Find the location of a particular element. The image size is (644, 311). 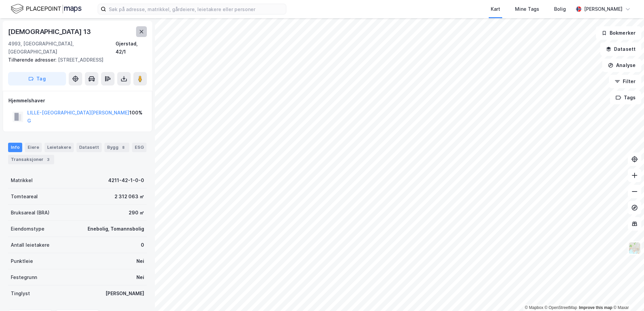

div: Punktleie is located at coordinates (22, 261).